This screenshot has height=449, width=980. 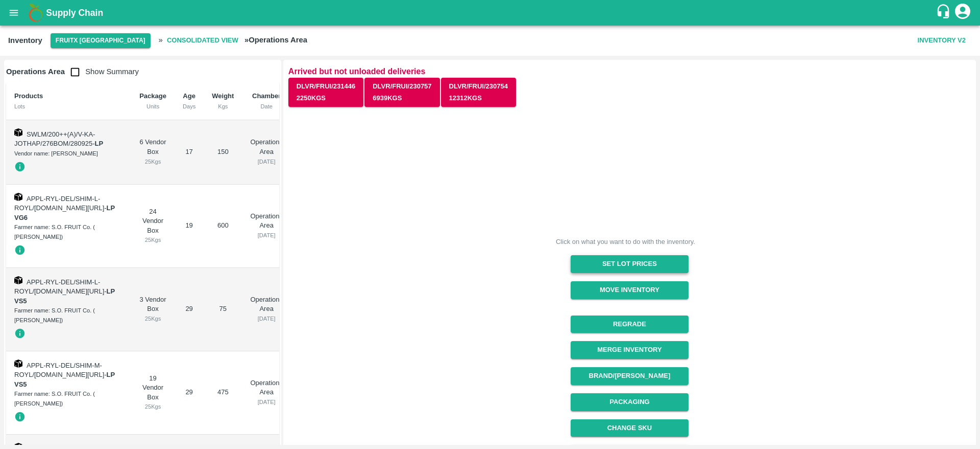 What do you see at coordinates (222, 106) in the screenshot?
I see `div: Kgs` at bounding box center [222, 106].